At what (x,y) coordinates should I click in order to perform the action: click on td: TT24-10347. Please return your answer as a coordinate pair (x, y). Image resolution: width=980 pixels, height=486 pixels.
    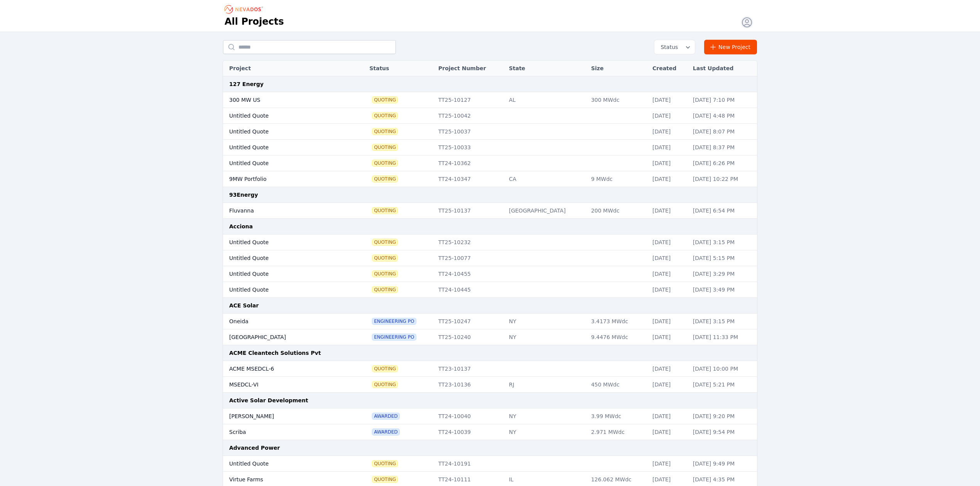
    Looking at the image, I should click on (470, 179).